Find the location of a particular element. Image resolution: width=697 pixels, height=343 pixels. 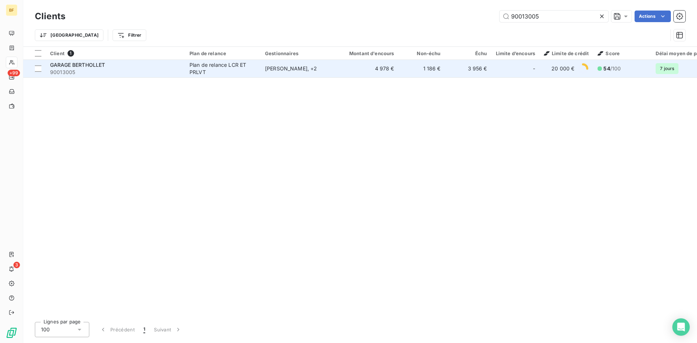

div: Échu is located at coordinates (469, 53).